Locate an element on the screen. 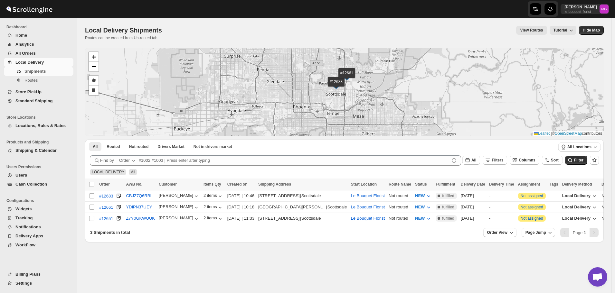 Image resolution: width=615 pixels, height=293 pixels. span: Columns is located at coordinates (527, 160).